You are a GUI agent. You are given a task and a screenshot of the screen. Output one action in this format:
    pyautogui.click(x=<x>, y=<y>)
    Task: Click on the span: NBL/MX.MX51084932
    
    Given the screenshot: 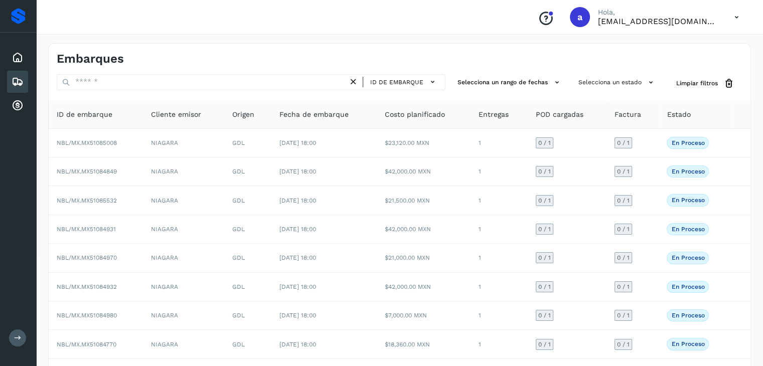 What is the action you would take?
    pyautogui.click(x=87, y=287)
    